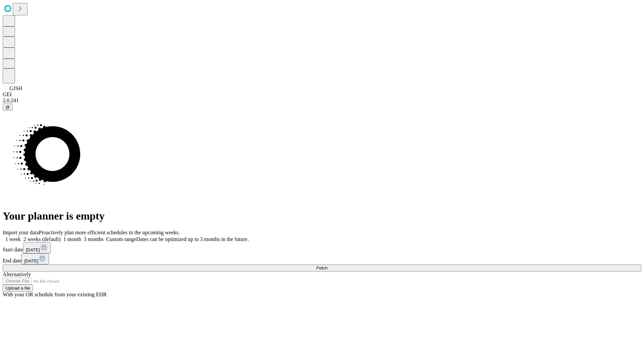 The image size is (644, 362). I want to click on h1: Your planner is empty, so click(322, 216).